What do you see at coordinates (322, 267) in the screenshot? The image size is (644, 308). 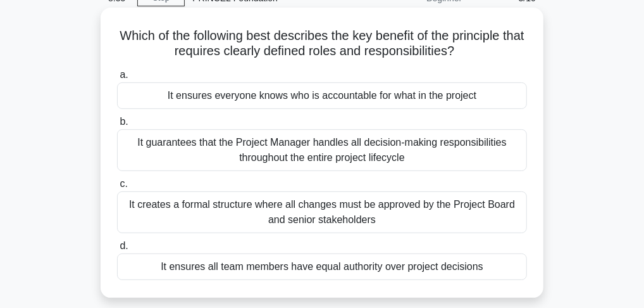 I see `div: It ensures all team members have equal authority over project decisions` at bounding box center [322, 267].